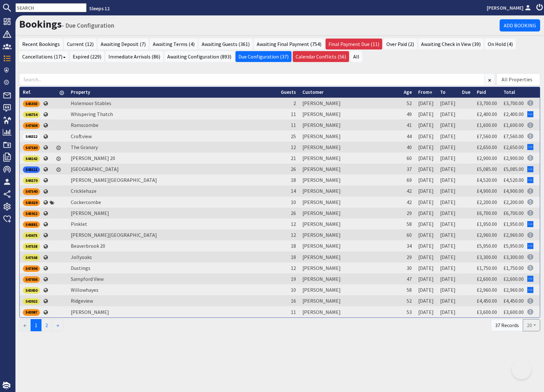 The image size is (544, 392). I want to click on a: £1,950.00, so click(487, 224).